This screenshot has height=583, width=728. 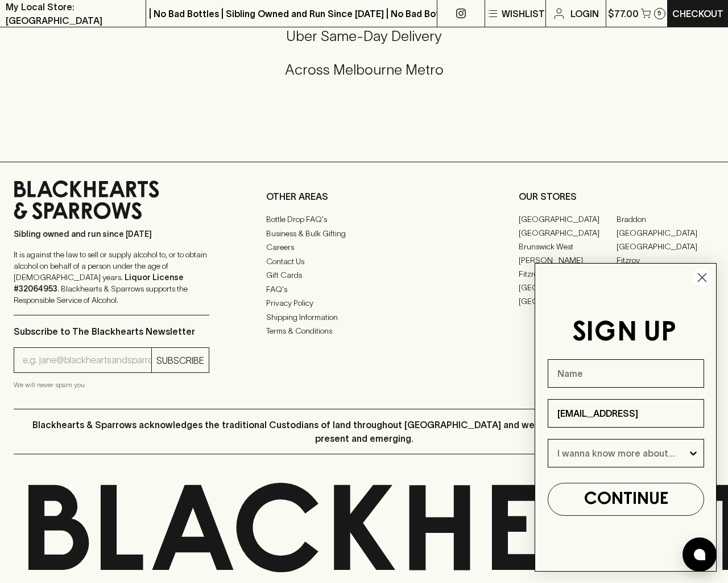 I want to click on a: FAQ's, so click(x=364, y=289).